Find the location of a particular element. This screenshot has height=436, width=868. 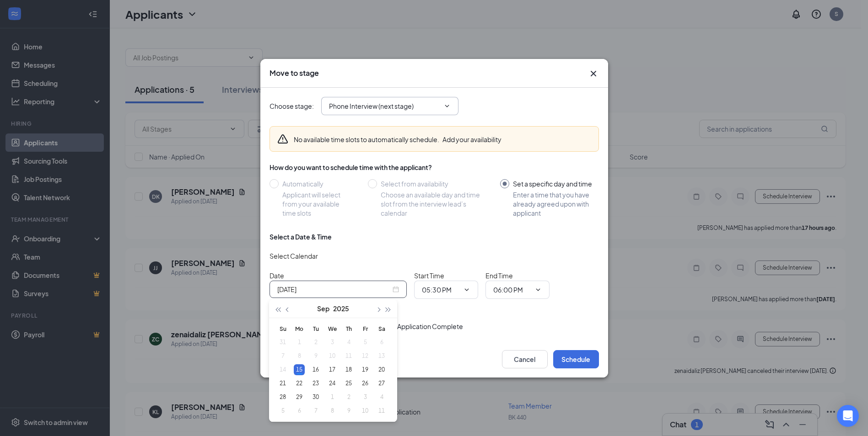

td: 2025-10-07 is located at coordinates (316, 411).